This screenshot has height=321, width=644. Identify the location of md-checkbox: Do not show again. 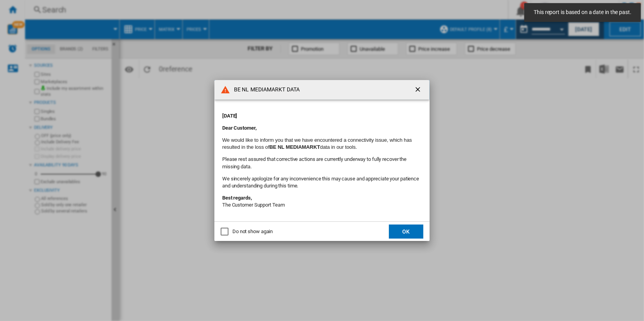
(246, 232).